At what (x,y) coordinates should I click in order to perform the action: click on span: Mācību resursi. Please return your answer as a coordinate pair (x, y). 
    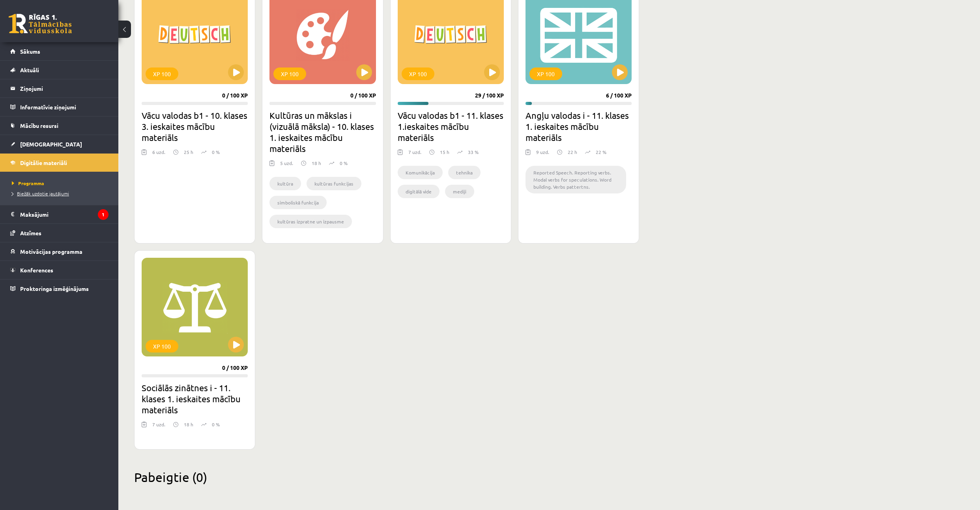
    Looking at the image, I should click on (39, 125).